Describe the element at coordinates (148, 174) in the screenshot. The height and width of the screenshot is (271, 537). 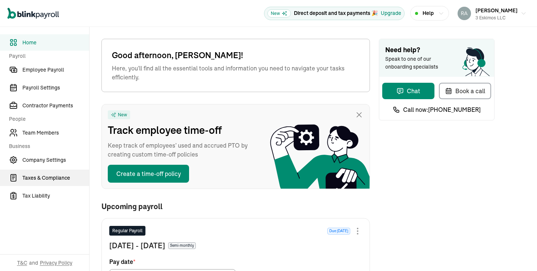
I see `button: Create a time-off policy` at that location.